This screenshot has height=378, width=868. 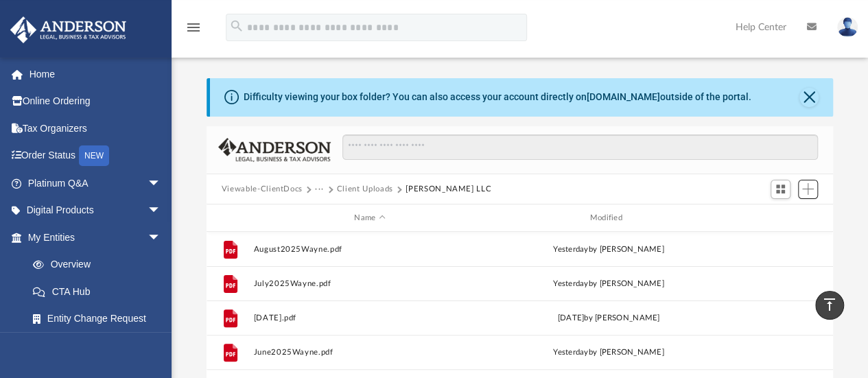 What do you see at coordinates (830, 304) in the screenshot?
I see `i: vertical_align_top` at bounding box center [830, 304].